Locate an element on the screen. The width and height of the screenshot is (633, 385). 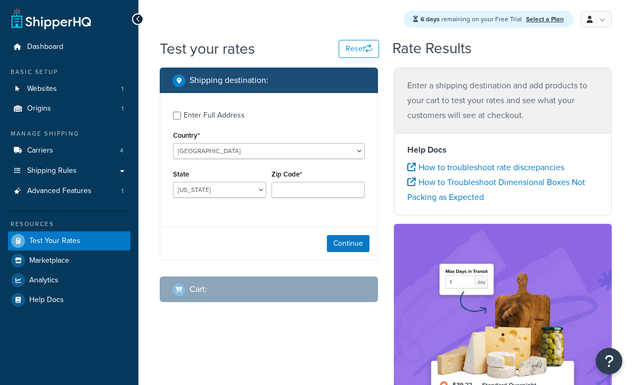
span: Carriers is located at coordinates (40, 151).